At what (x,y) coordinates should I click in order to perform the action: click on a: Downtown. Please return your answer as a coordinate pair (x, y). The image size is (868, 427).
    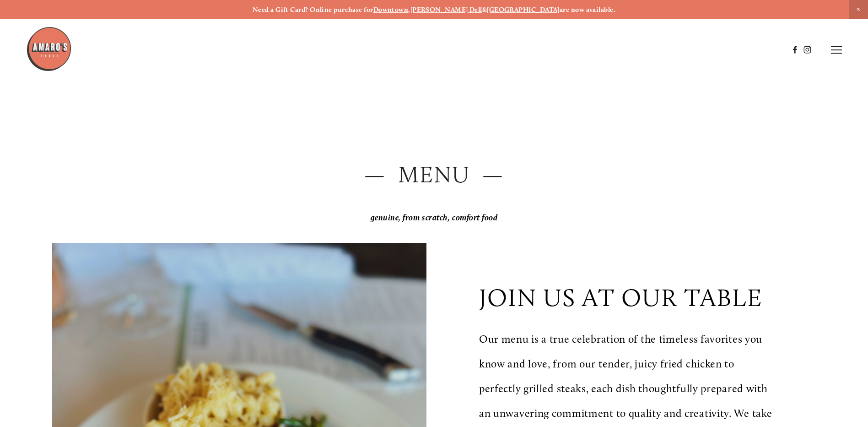
    Looking at the image, I should click on (390, 9).